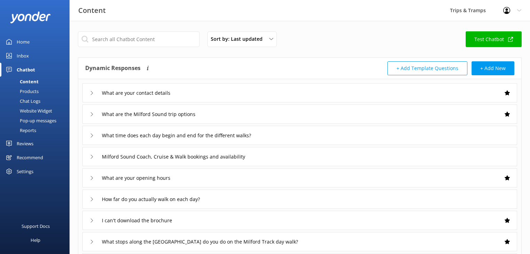 Image resolution: width=530 pixels, height=254 pixels. What do you see at coordinates (21, 81) in the screenshot?
I see `div: Content` at bounding box center [21, 81].